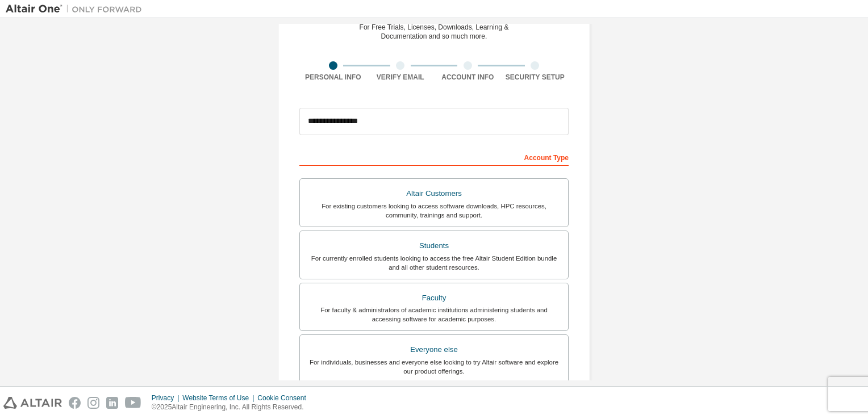 The image size is (868, 419). Describe the element at coordinates (32, 402) in the screenshot. I see `img: altair_logo.svg` at that location.